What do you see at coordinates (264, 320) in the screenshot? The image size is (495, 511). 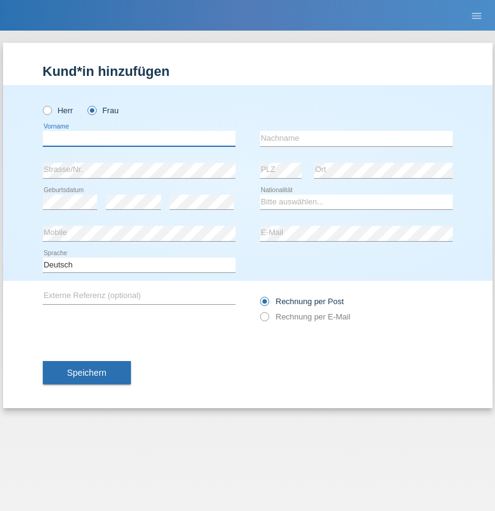 I see `input: Rechnung per E-Mail` at bounding box center [264, 320].